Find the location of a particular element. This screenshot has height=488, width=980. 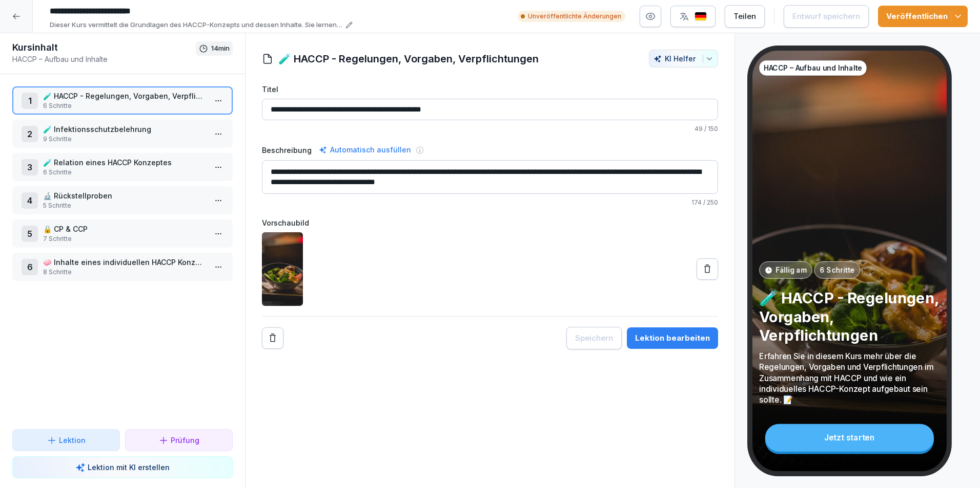

div: 6 is located at coordinates (30, 267).